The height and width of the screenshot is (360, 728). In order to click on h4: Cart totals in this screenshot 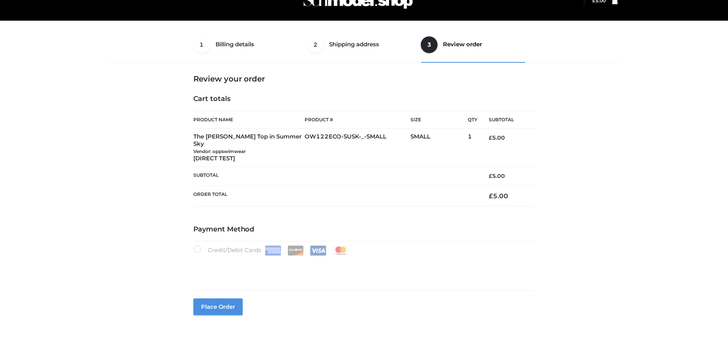, I will do `click(364, 99)`.